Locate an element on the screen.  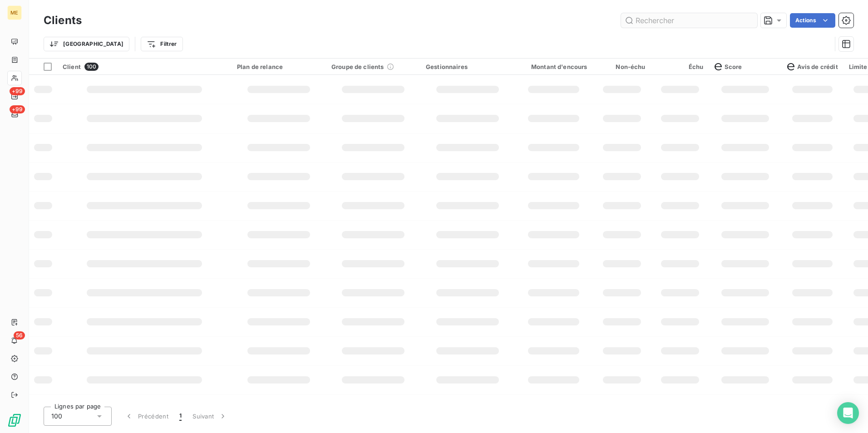
button: 1 is located at coordinates (180, 417).